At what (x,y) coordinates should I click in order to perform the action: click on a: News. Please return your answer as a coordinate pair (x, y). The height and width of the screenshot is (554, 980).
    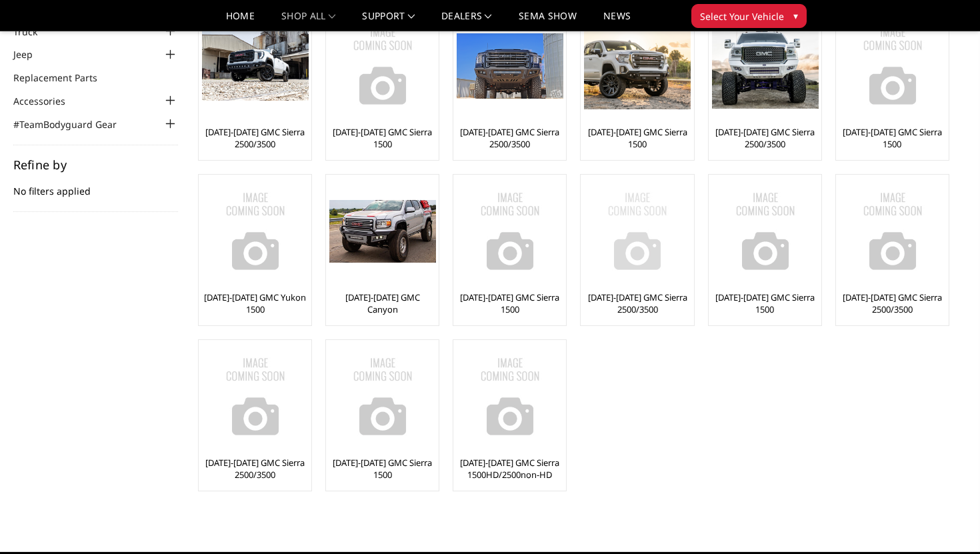
    Looking at the image, I should click on (616, 21).